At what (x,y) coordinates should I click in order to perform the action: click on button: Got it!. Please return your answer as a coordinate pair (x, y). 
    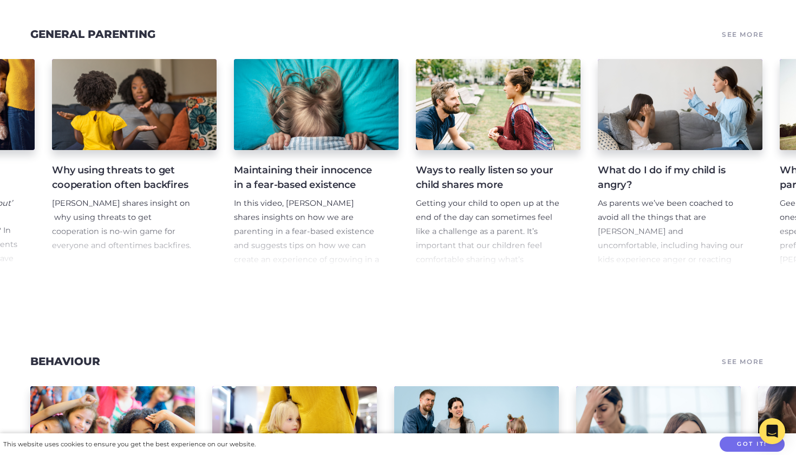
    Looking at the image, I should click on (752, 444).